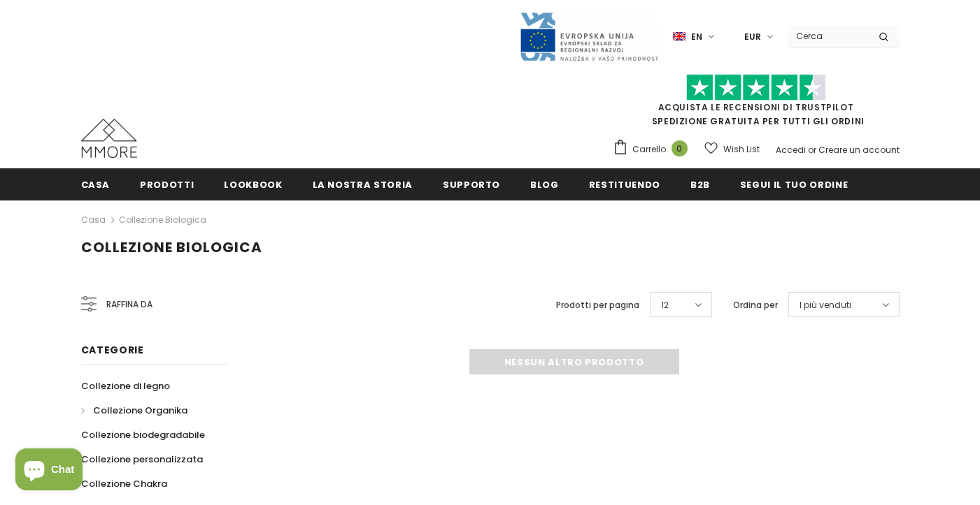 The height and width of the screenshot is (505, 980). Describe the element at coordinates (167, 184) in the screenshot. I see `a: Prodotti` at that location.